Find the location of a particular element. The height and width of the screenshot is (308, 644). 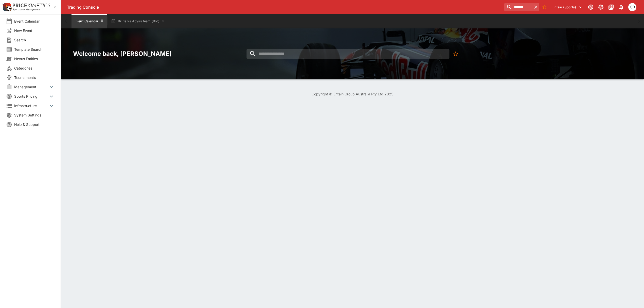

button: Select Tenant is located at coordinates (567, 7).